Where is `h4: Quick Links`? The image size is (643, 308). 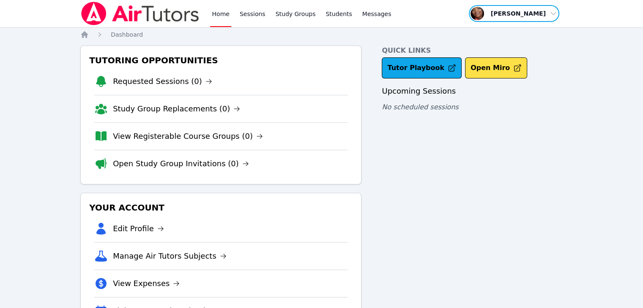
h4: Quick Links is located at coordinates (472, 51).